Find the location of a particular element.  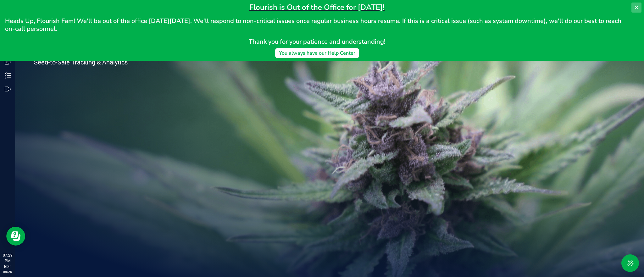

button: Toggle Menu is located at coordinates (630, 263).